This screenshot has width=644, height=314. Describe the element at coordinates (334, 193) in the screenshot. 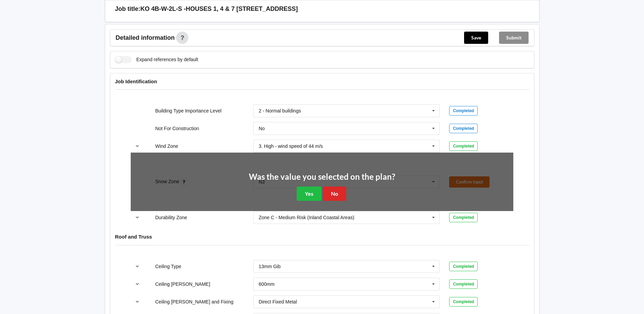

I see `button: No` at that location.